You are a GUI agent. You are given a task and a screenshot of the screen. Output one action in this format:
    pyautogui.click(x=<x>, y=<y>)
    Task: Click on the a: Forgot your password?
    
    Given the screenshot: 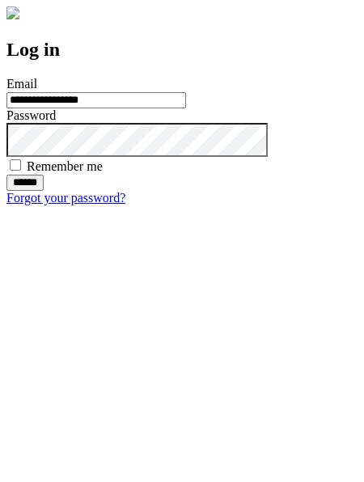 What is the action you would take?
    pyautogui.click(x=66, y=197)
    